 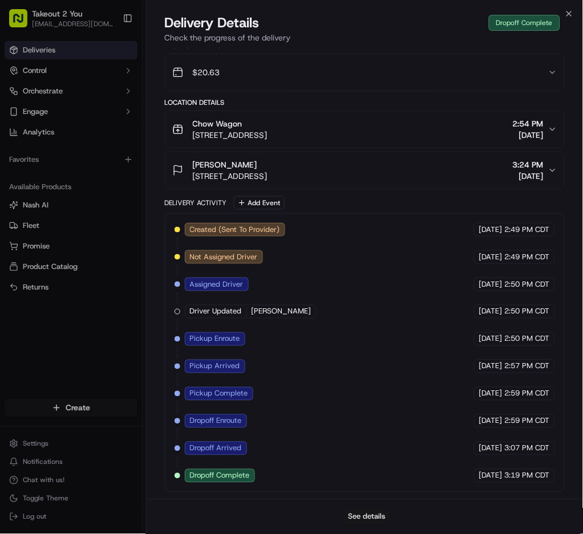 What do you see at coordinates (216, 312) in the screenshot?
I see `span: Driver Updated` at bounding box center [216, 312].